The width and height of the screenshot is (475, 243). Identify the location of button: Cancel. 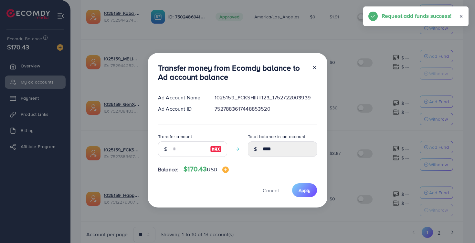
(271, 190).